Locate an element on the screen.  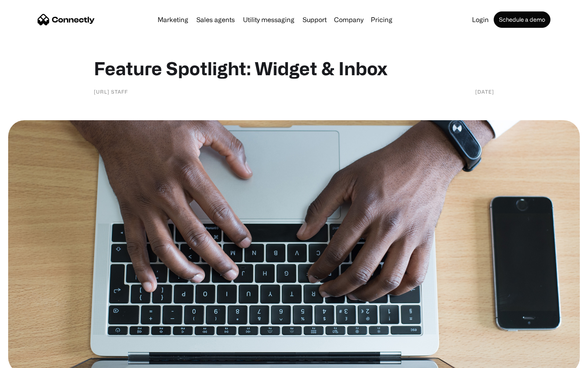
a: home is located at coordinates (66, 20).